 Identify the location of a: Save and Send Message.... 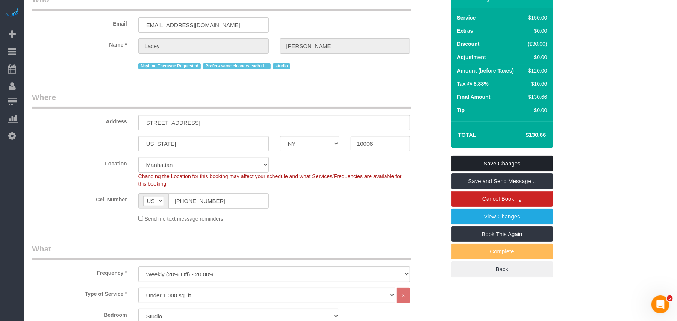
(502, 181).